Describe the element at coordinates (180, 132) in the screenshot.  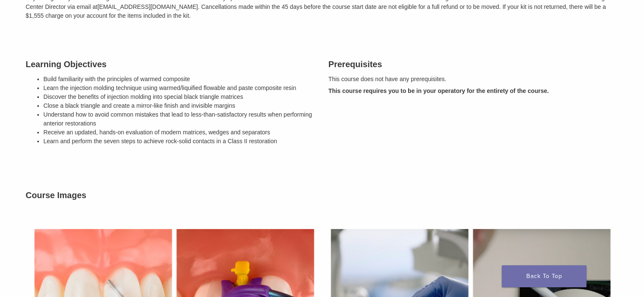
I see `li: Receive an updated, hands-on evaluation of modern matrices, wedges and separators` at that location.